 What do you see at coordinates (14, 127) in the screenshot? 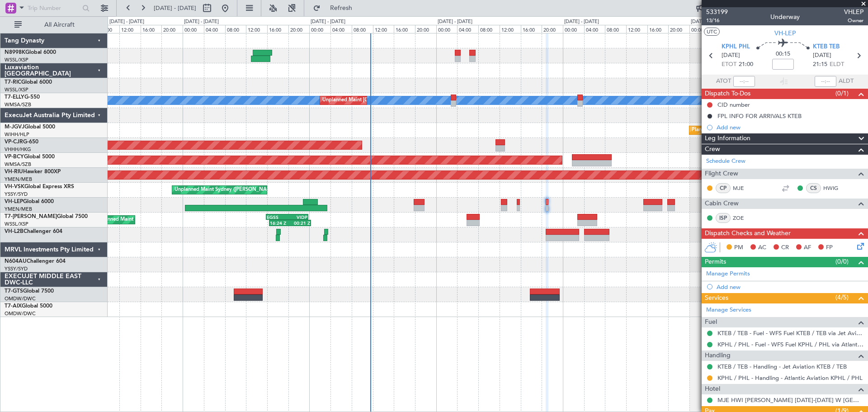
I see `span: M-JGVJ` at bounding box center [14, 127].